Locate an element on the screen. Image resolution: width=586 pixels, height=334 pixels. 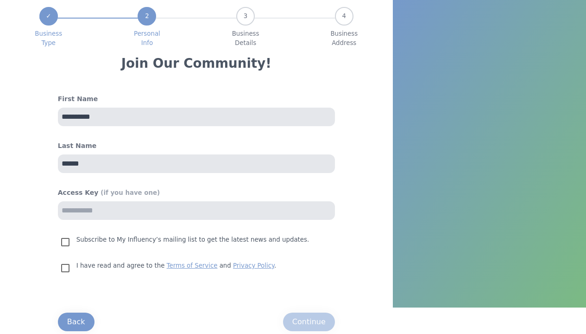
span: Business Address is located at coordinates (344, 38).